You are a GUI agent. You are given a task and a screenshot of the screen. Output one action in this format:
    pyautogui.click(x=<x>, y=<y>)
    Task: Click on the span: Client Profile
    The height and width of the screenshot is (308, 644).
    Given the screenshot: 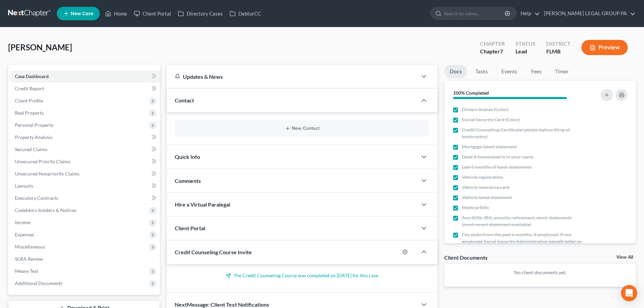 What is the action you would take?
    pyautogui.click(x=29, y=100)
    